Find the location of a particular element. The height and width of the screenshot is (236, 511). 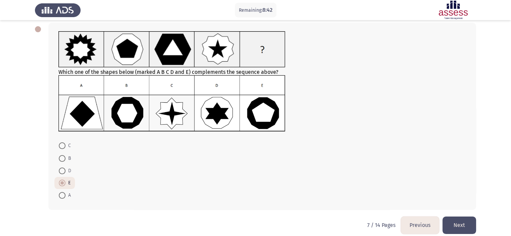

img: Assess Talent Management logo is located at coordinates (58, 10).